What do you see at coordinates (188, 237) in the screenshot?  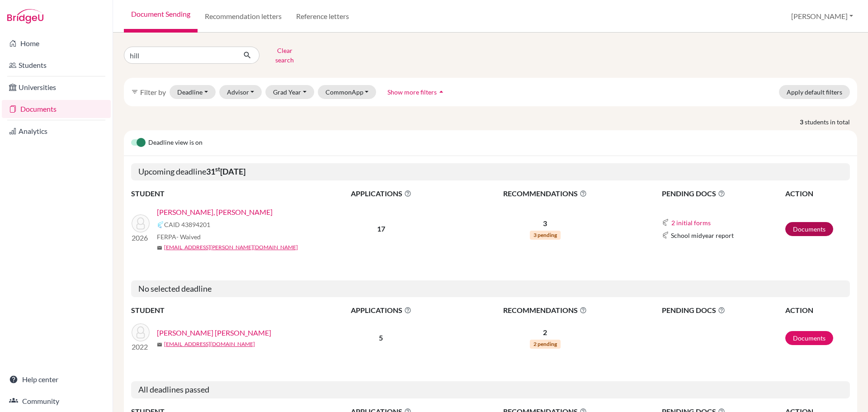 I see `span: - Waived` at bounding box center [188, 237].